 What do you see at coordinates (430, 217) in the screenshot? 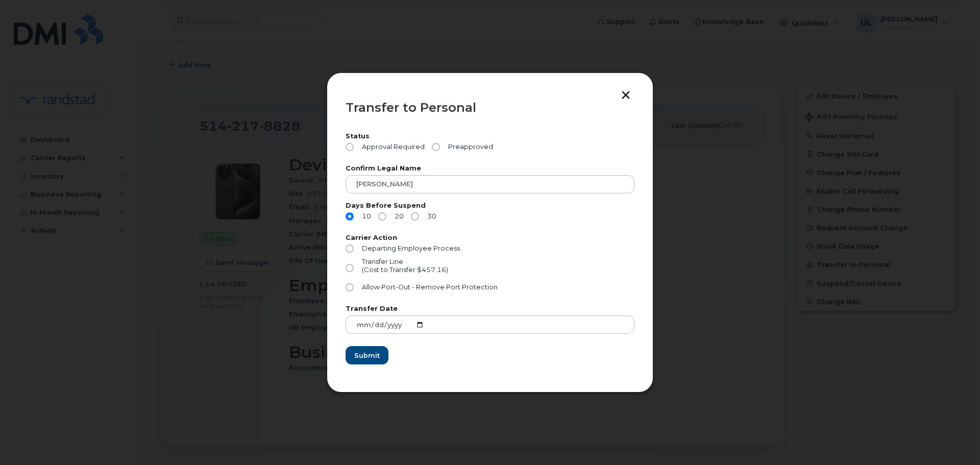
I see `span: 30` at bounding box center [430, 217].